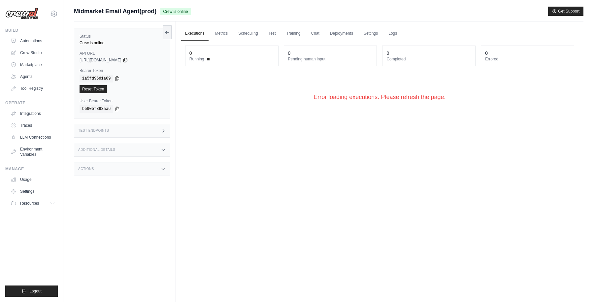 The width and height of the screenshot is (594, 302). Describe the element at coordinates (175, 12) in the screenshot. I see `span: Crew is online` at that location.